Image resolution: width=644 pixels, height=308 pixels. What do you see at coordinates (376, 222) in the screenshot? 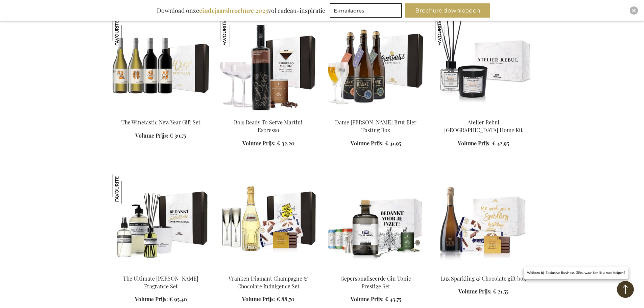
I see `img: GEPERSONALISEERDE GIN TONIC COCKTAIL SET` at bounding box center [376, 222].